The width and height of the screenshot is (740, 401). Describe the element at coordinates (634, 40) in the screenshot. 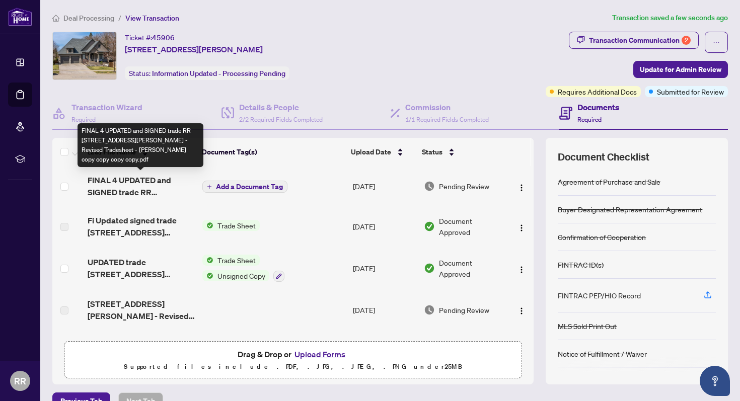

I see `button: Transaction Communication2` at that location.